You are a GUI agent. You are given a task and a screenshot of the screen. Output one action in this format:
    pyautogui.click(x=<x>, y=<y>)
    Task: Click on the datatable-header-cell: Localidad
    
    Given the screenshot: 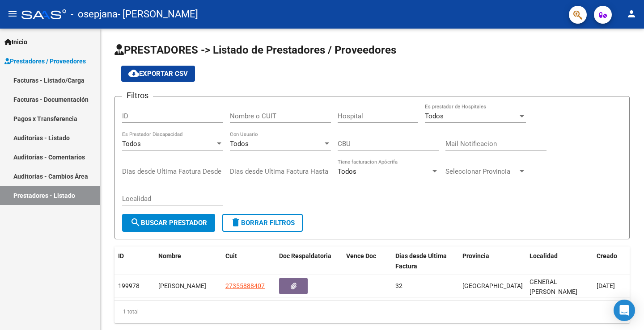 What is the action you would take?
    pyautogui.click(x=559, y=261)
    